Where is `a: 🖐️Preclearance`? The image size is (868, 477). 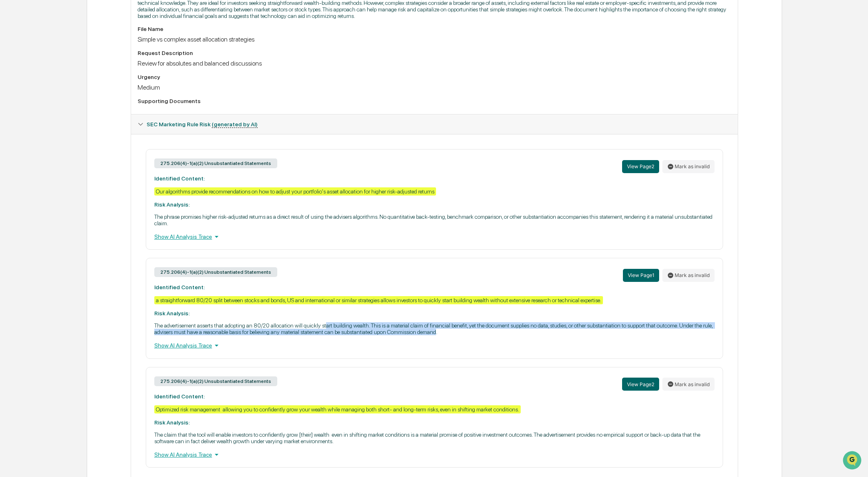
a: 🖐️Preclearance is located at coordinates (30, 149).